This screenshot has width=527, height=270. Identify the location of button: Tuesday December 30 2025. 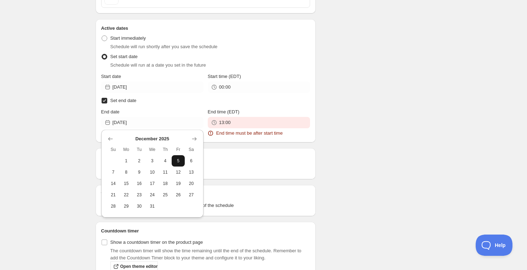
(139, 206).